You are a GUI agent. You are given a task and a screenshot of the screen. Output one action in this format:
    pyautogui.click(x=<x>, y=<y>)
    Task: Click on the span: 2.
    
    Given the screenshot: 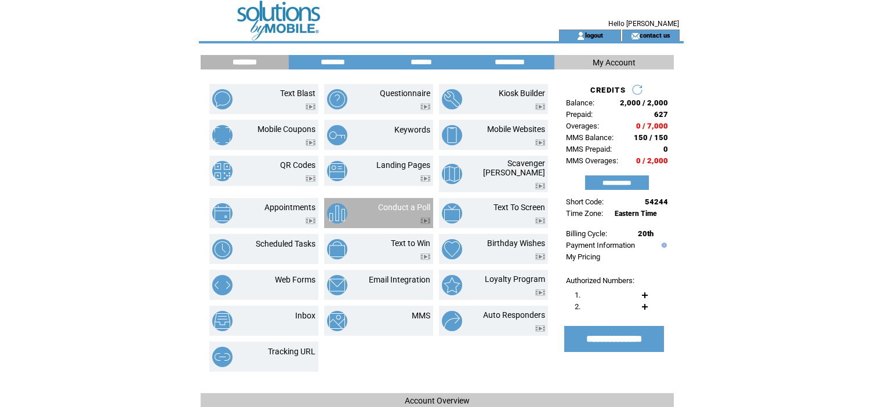 What is the action you would take?
    pyautogui.click(x=577, y=307)
    